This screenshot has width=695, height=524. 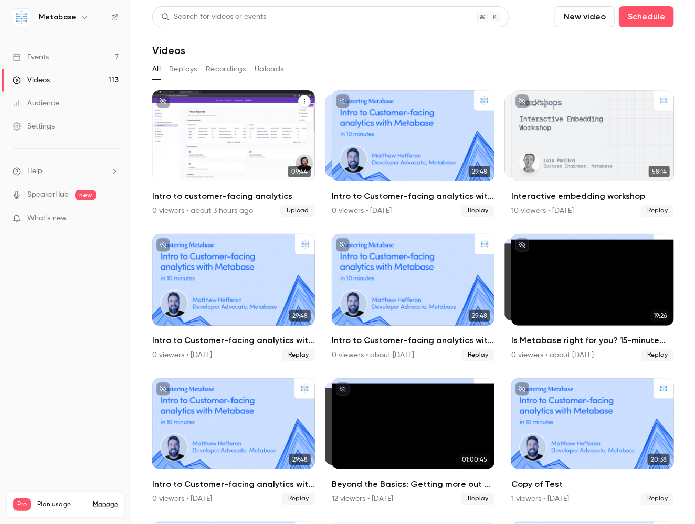 What do you see at coordinates (659, 316) in the screenshot?
I see `span: 19:26` at bounding box center [659, 316].